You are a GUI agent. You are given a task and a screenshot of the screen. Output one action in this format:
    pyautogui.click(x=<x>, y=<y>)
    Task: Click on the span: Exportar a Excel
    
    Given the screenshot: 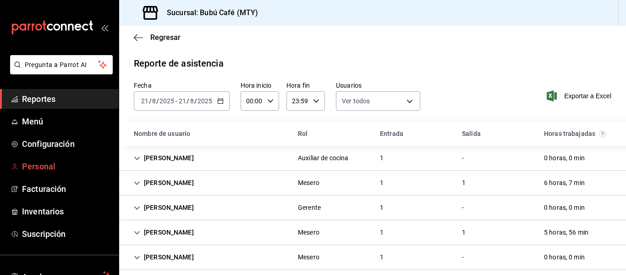 What is the action you would take?
    pyautogui.click(x=580, y=96)
    